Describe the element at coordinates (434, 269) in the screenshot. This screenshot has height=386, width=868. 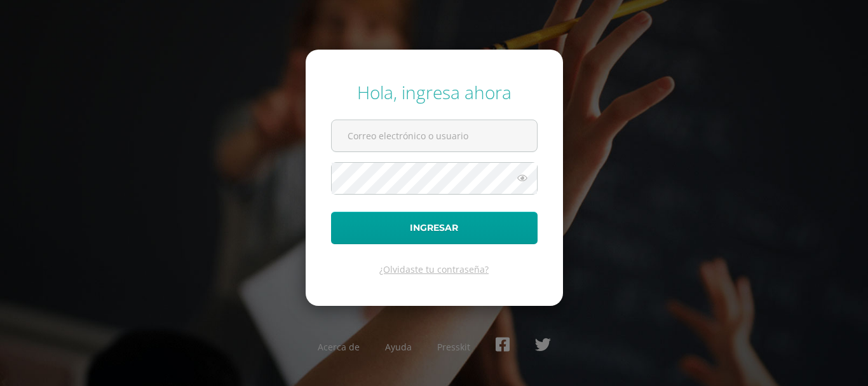
I see `a: ¿Olvidaste tu contraseña?` at that location.